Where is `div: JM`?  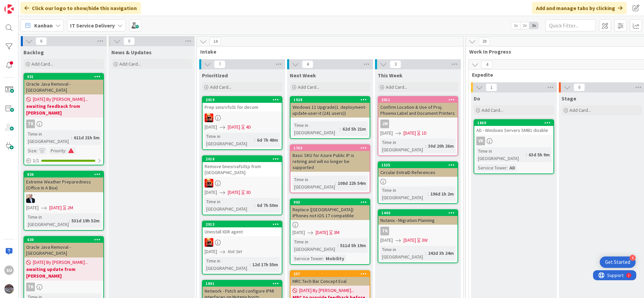
div: JM is located at coordinates (385, 124).